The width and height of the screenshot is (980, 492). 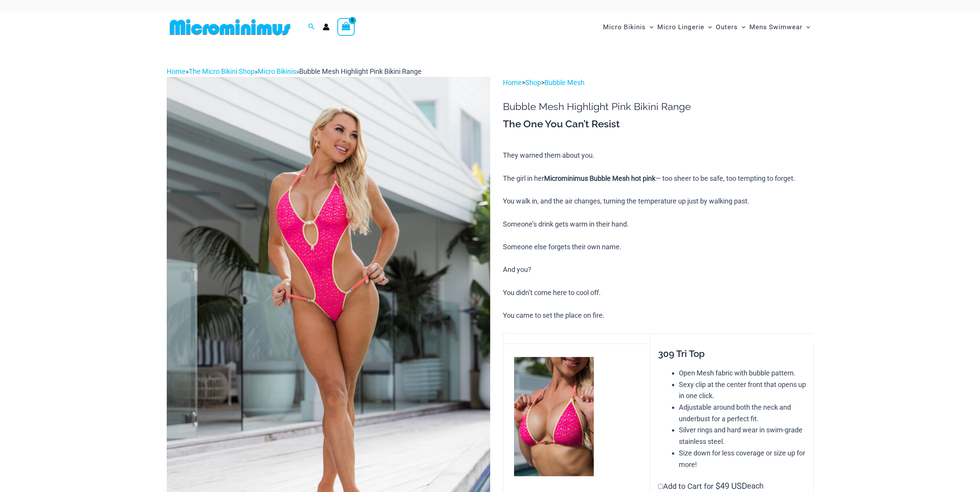 I want to click on a: Account icon link, so click(x=326, y=27).